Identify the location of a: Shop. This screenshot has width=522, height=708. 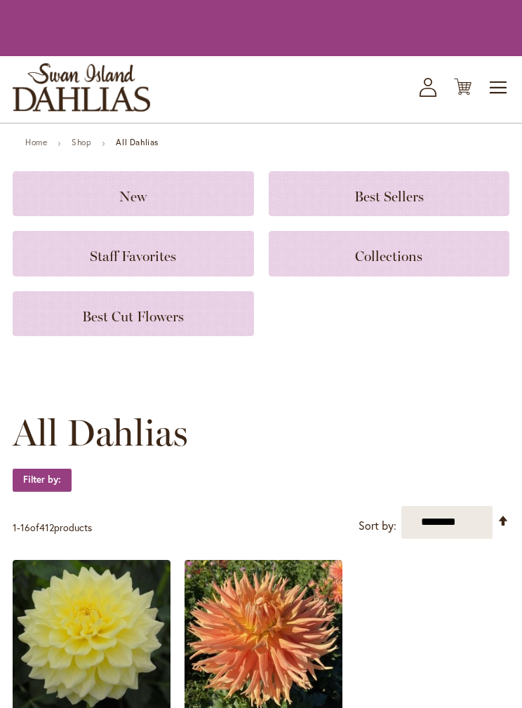
(81, 142).